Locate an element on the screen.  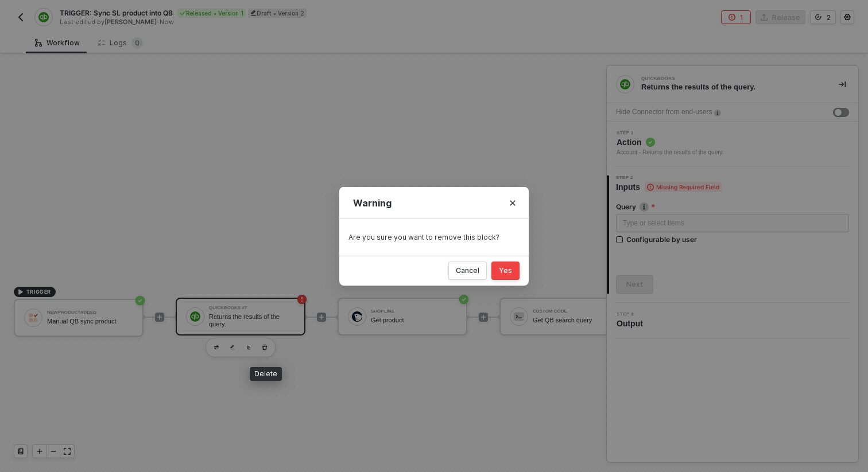
div: Step 2Inputs Missing Required FieldQueryicon-infoType or select itemsConfigurable by userNext is located at coordinates (733, 234).